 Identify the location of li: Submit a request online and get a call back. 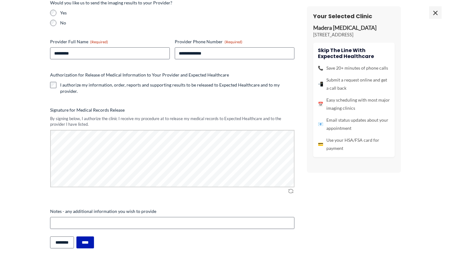
(354, 84).